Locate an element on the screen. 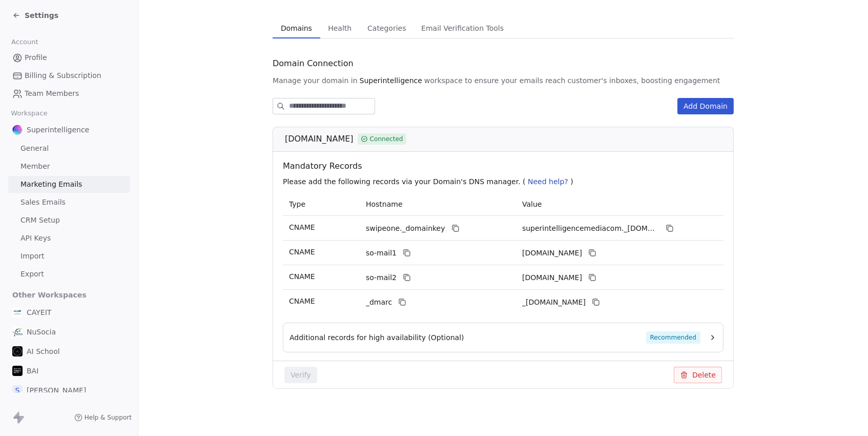  a: Export is located at coordinates (69, 274).